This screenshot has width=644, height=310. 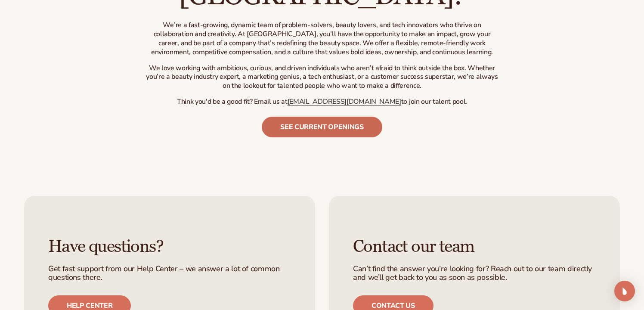 What do you see at coordinates (169, 273) in the screenshot?
I see `p: Get fast support from our Help Center – we answer a lot of common questions there.` at bounding box center [169, 273].